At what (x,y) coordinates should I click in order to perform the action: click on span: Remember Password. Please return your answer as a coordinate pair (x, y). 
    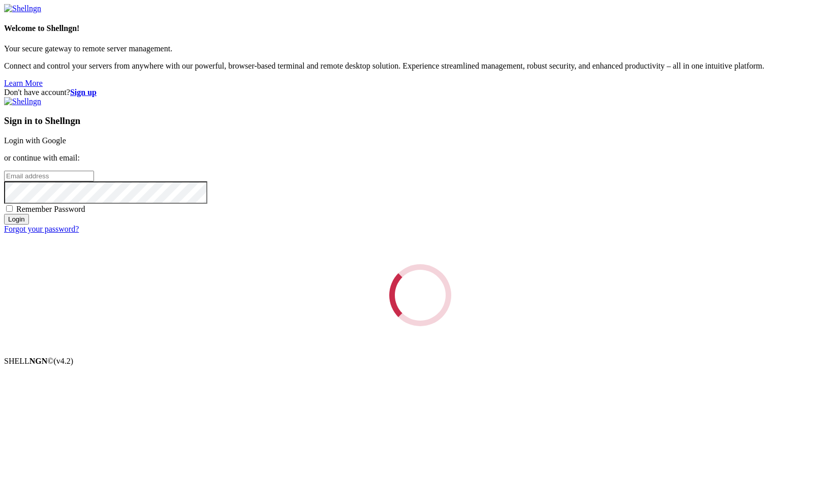
    Looking at the image, I should click on (51, 209).